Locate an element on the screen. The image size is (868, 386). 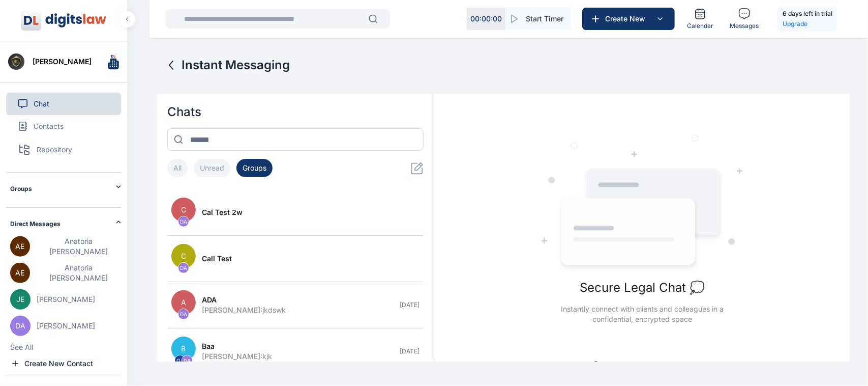
div: Direct Messages is located at coordinates (66, 222).